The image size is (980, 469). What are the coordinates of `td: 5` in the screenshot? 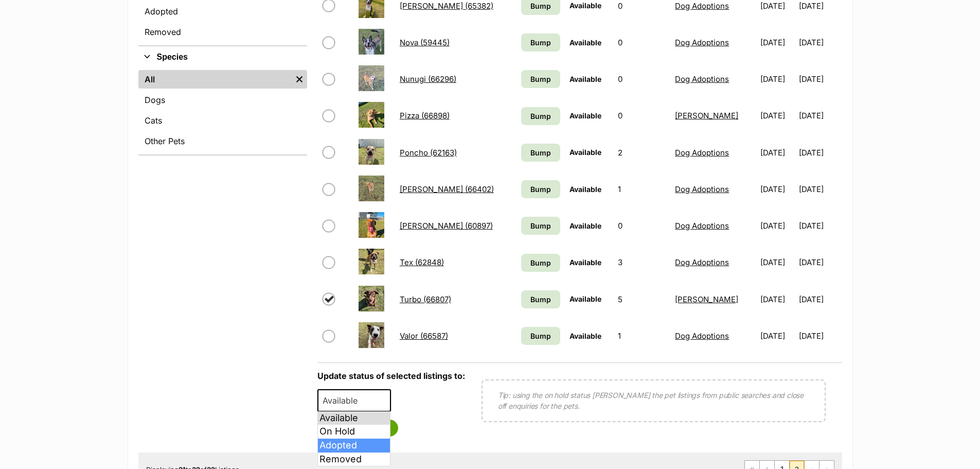 It's located at (642, 299).